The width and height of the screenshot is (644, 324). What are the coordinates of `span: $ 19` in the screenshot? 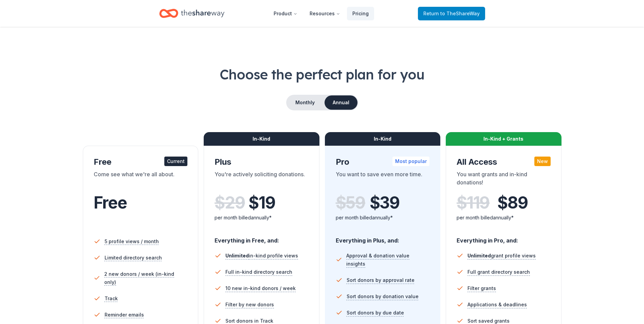 It's located at (262, 203).